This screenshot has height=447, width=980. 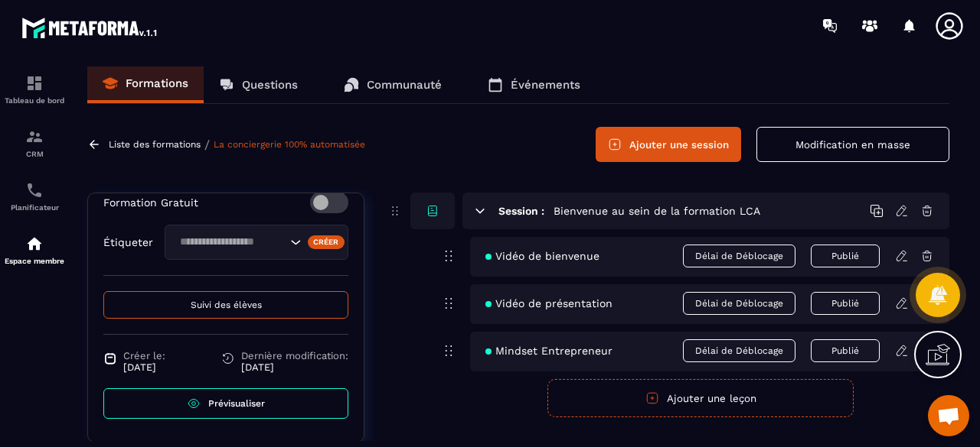 What do you see at coordinates (34, 208) in the screenshot?
I see `p: Planificateur` at bounding box center [34, 208].